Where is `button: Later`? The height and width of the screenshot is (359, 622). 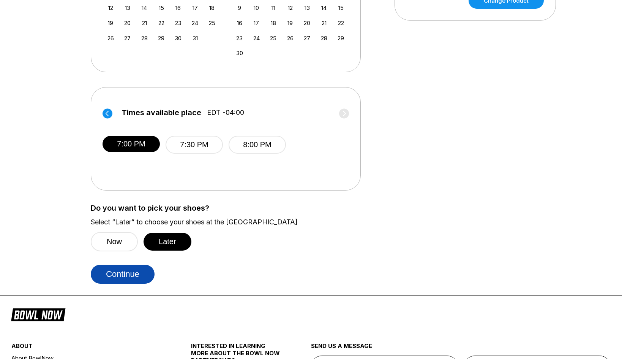
button: Later is located at coordinates (168, 241).